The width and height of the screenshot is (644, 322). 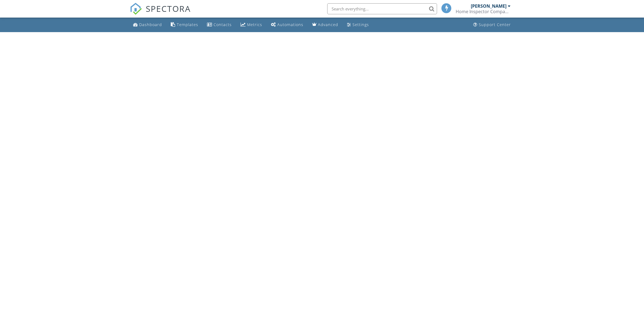 What do you see at coordinates (184, 25) in the screenshot?
I see `a: Templates` at bounding box center [184, 25].